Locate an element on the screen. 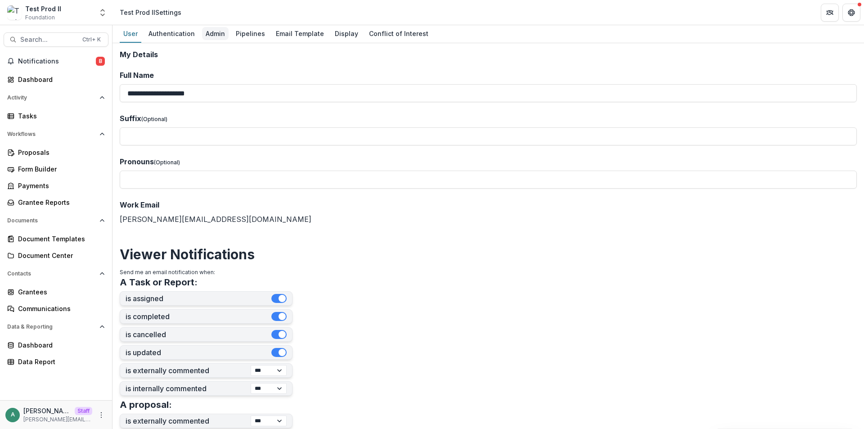  button: Open entity switcher is located at coordinates (103, 13).